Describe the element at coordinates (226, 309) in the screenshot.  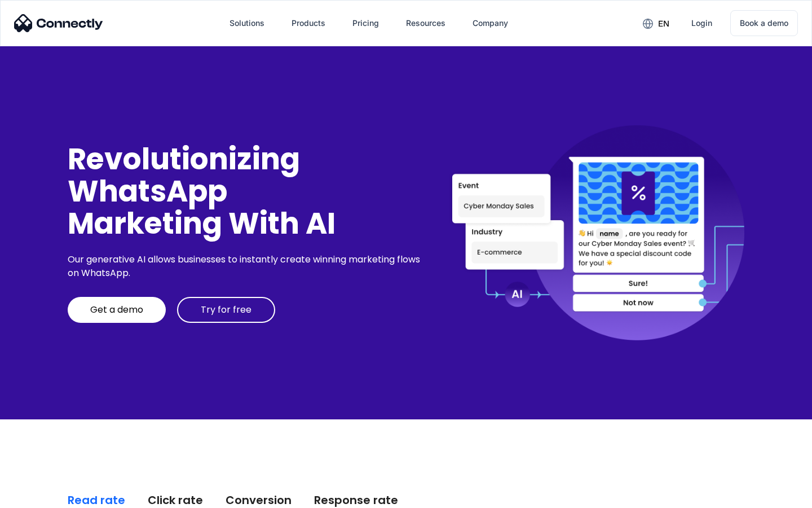
I see `div: Try for free` at that location.